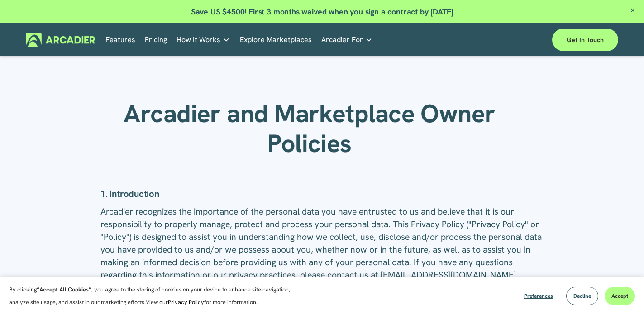 Image resolution: width=644 pixels, height=315 pixels. What do you see at coordinates (619, 296) in the screenshot?
I see `button: Accept` at bounding box center [619, 296].